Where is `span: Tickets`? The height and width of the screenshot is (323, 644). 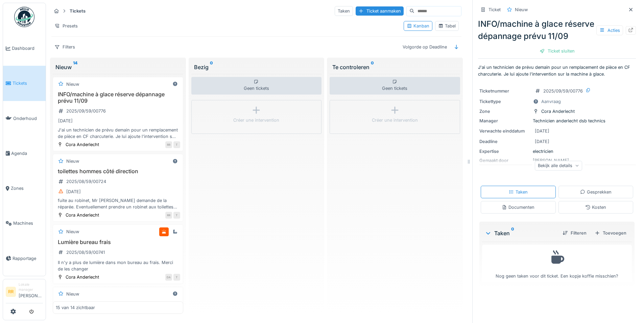
span: Tickets is located at coordinates (28, 83).